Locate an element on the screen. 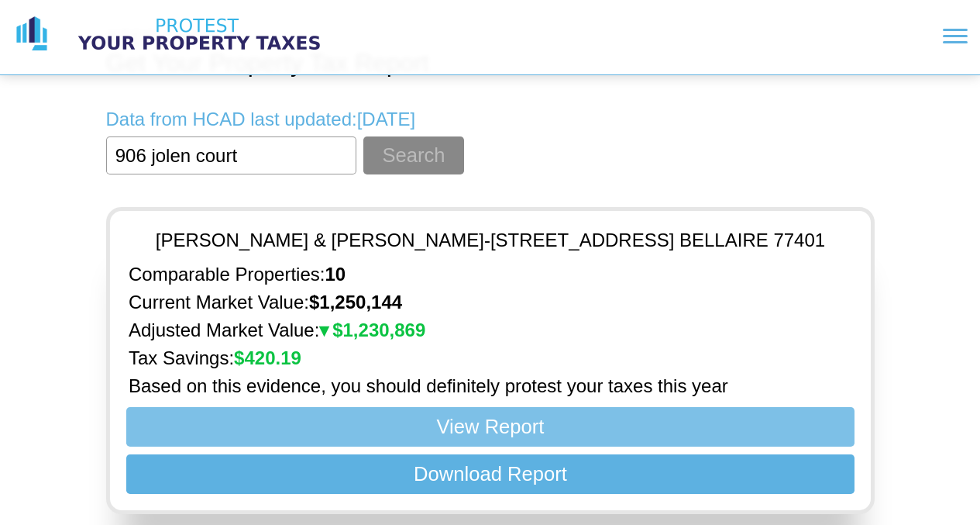  p: Current Market Value: is located at coordinates (490, 303).